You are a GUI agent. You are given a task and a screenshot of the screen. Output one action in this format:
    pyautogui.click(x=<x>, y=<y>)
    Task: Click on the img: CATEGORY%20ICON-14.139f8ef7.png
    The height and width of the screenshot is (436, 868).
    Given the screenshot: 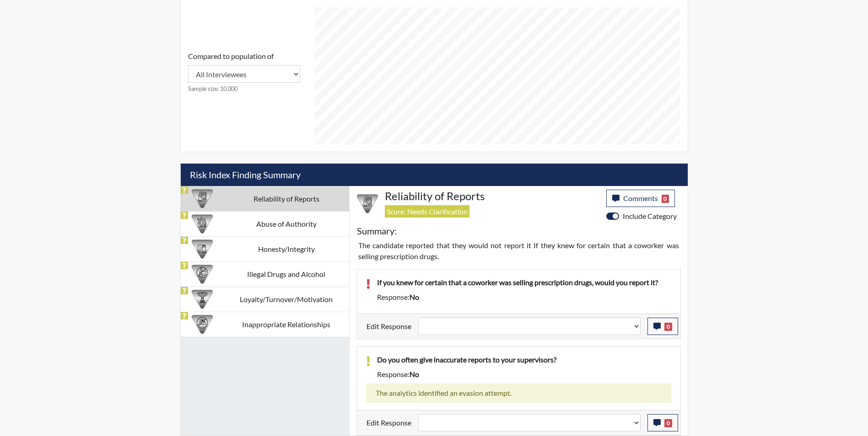 What is the action you would take?
    pyautogui.click(x=202, y=324)
    